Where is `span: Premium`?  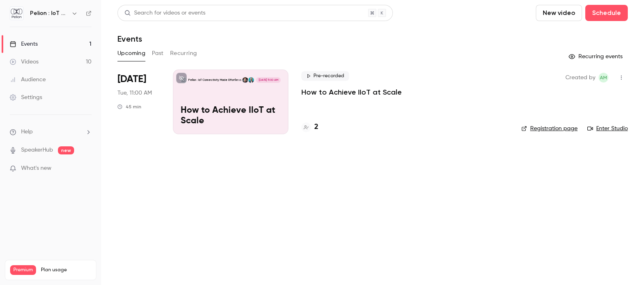 span: Premium is located at coordinates (23, 270).